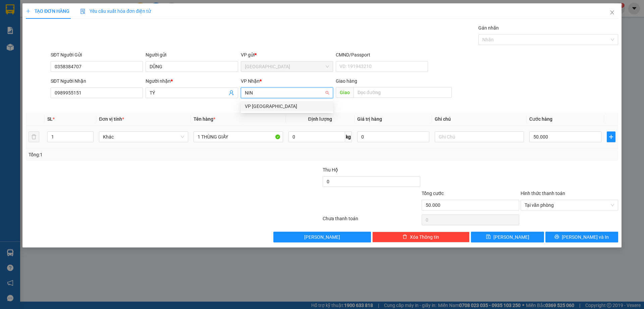 This screenshot has height=309, width=644. Describe the element at coordinates (405, 237) in the screenshot. I see `span: delete` at that location.